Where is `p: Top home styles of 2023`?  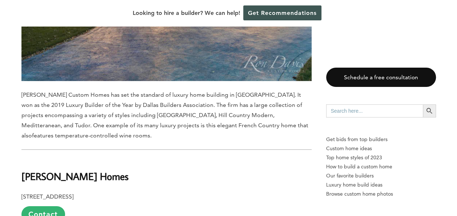
p: Top home styles of 2023 is located at coordinates (381, 157).